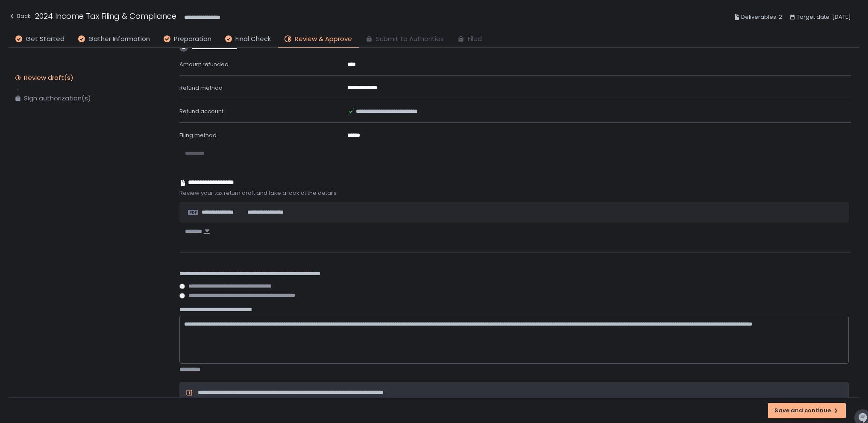  What do you see at coordinates (45, 39) in the screenshot?
I see `span: Get Started` at bounding box center [45, 39].